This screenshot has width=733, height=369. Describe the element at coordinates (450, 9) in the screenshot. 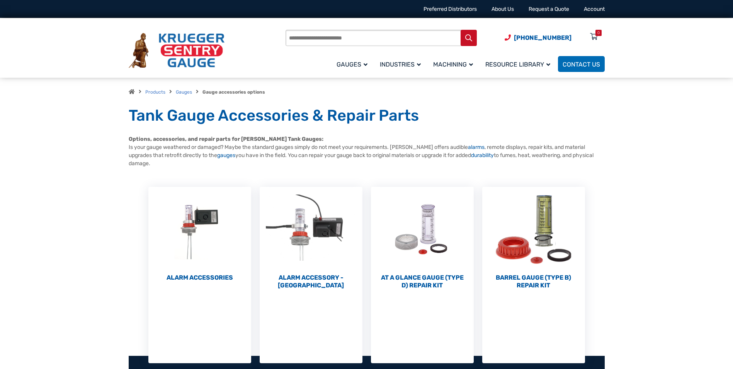

I see `a: Preferred Distributors` at that location.